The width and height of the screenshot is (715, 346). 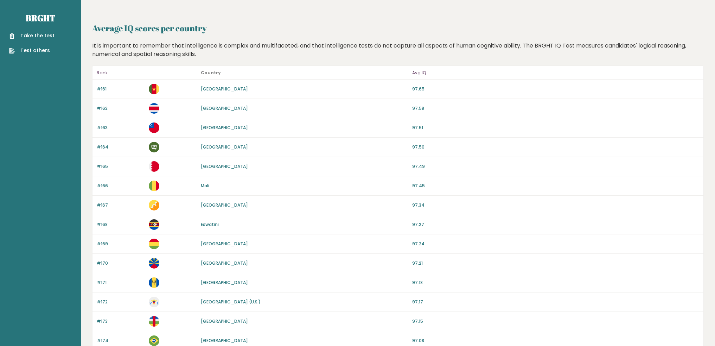 I want to click on img: bt.svg, so click(x=154, y=205).